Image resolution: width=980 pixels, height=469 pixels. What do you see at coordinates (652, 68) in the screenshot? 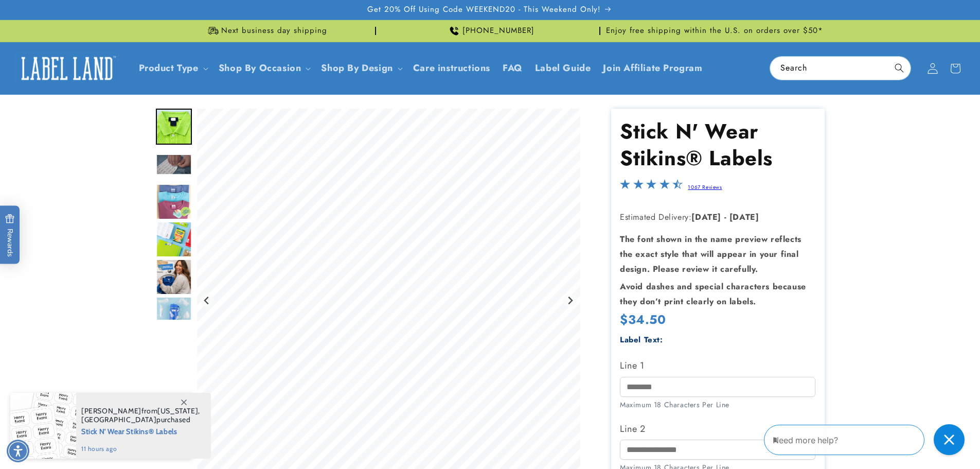
I see `span: Join Affiliate Program` at bounding box center [652, 68].